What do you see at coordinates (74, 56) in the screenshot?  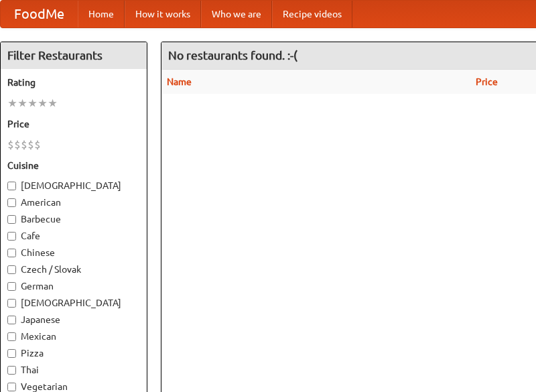 I see `h4: Filter Restaurants` at bounding box center [74, 56].